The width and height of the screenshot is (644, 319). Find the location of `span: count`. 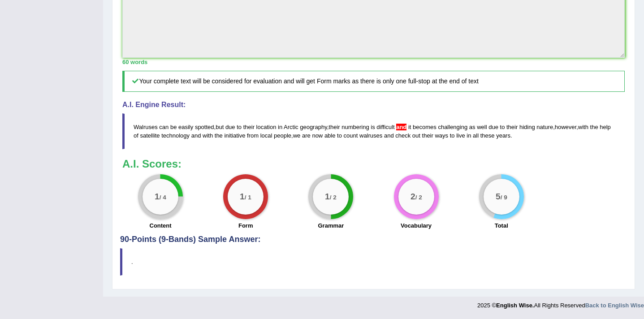

span: count is located at coordinates (351, 135).